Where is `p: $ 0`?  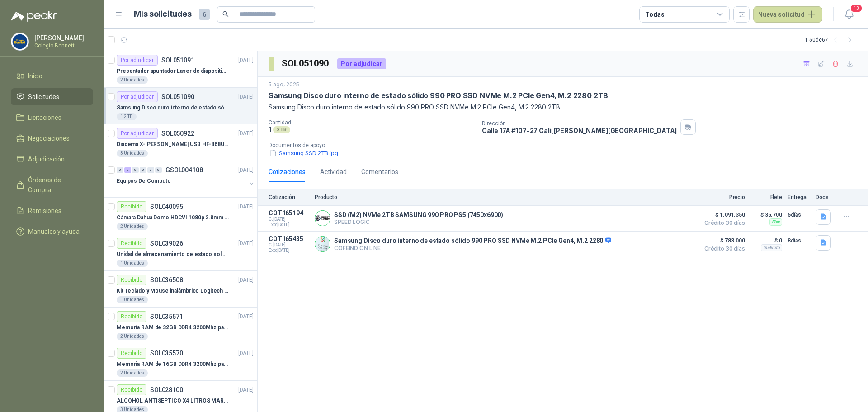 p: $ 0 is located at coordinates (767, 240).